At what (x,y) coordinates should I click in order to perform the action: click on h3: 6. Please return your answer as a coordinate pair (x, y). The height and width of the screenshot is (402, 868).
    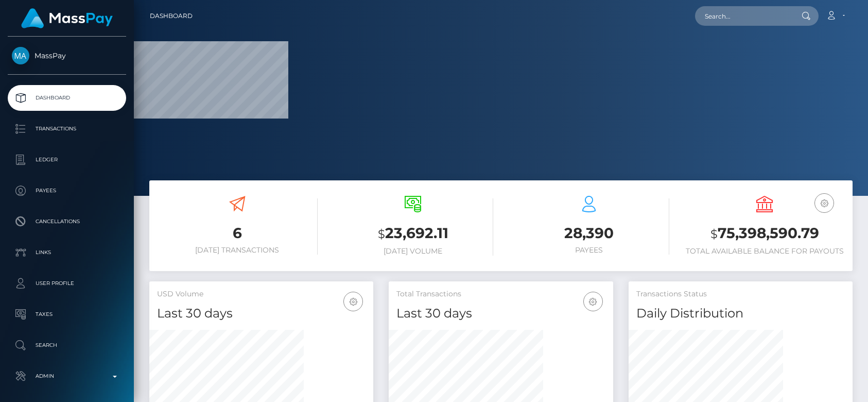
    Looking at the image, I should click on (238, 233).